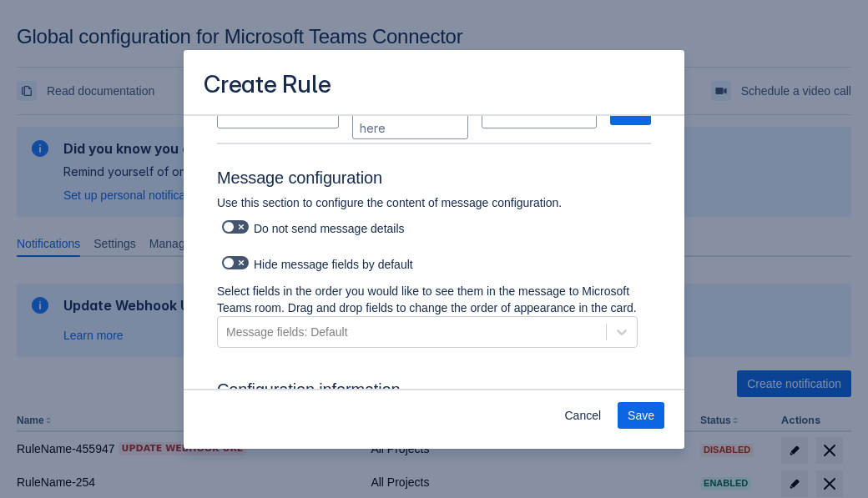 The image size is (868, 498). I want to click on div: Hide message fields by default, so click(428, 263).